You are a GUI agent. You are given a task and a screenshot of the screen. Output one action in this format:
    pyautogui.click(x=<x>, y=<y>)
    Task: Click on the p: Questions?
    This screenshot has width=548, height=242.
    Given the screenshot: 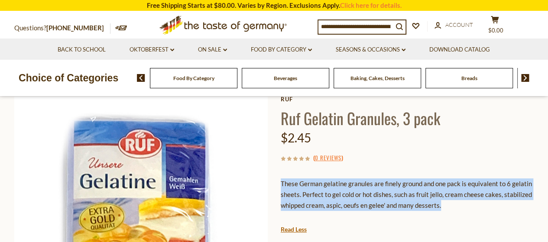 What is the action you would take?
    pyautogui.click(x=62, y=28)
    